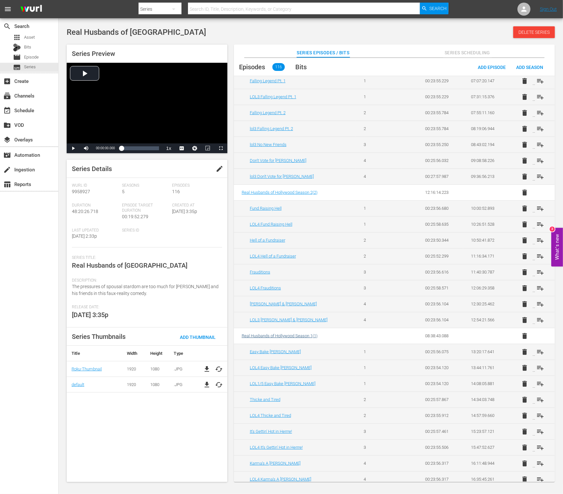 Image resolution: width=563 pixels, height=494 pixels. I want to click on span: cached, so click(219, 369).